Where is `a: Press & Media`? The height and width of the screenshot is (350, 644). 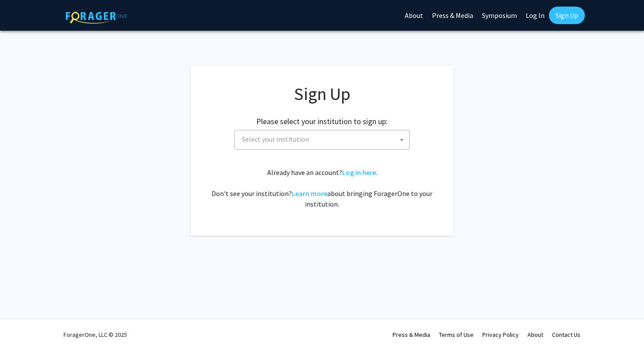 a: Press & Media is located at coordinates (411, 334).